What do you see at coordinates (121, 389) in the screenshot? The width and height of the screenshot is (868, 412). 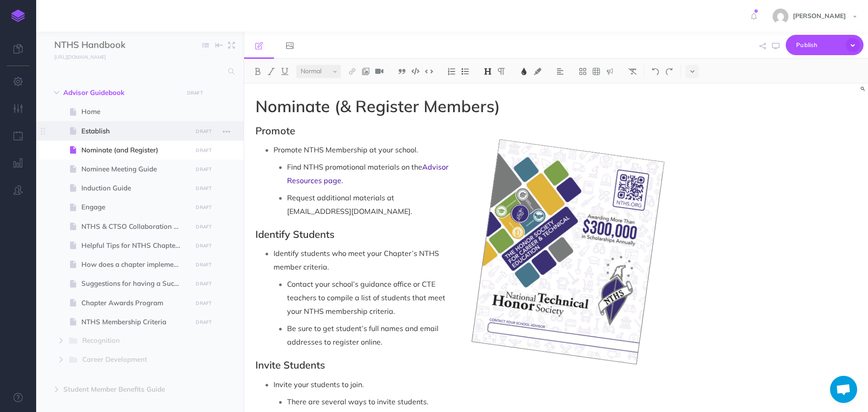 I see `span: Student Member Benefits Guide` at bounding box center [121, 389].